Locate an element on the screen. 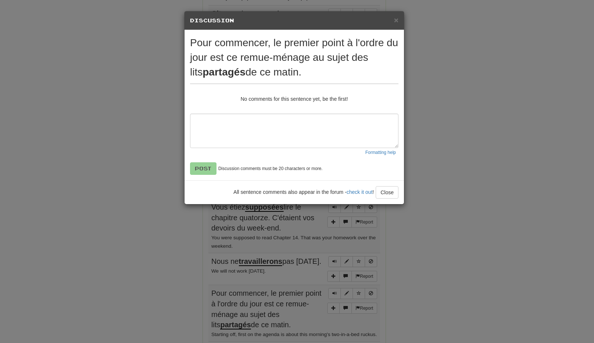  div: No comments for this sentence yet, be the first! is located at coordinates (294, 99).